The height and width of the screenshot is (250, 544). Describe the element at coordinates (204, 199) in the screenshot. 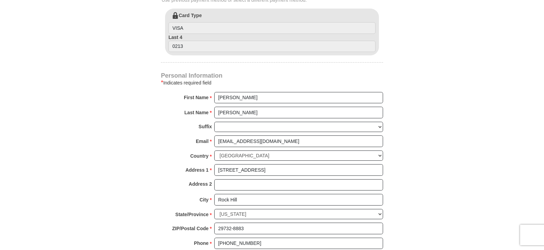

I see `strong: City` at that location.